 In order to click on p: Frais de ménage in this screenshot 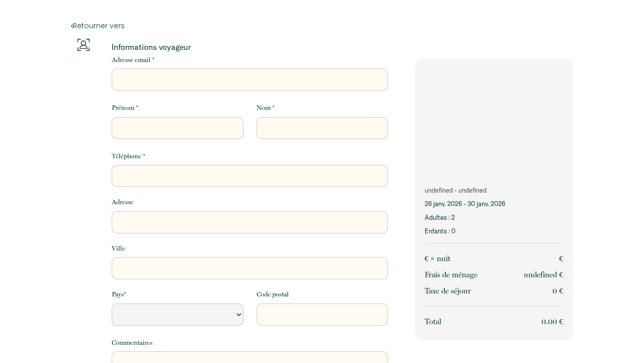, I will do `click(451, 275)`.